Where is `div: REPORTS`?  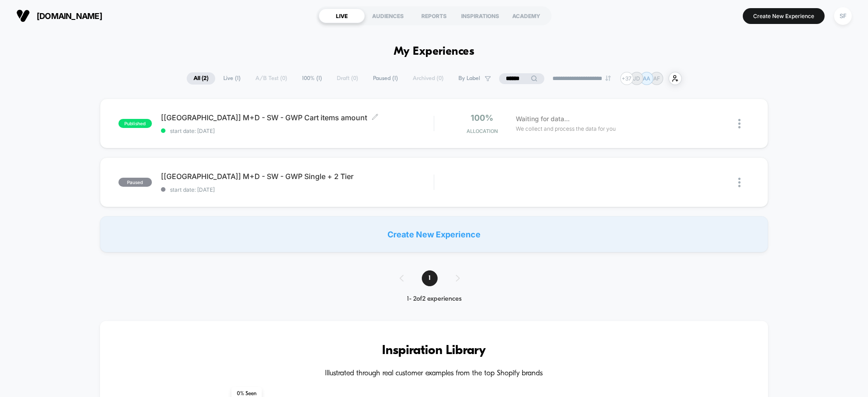 div: REPORTS is located at coordinates (434, 16).